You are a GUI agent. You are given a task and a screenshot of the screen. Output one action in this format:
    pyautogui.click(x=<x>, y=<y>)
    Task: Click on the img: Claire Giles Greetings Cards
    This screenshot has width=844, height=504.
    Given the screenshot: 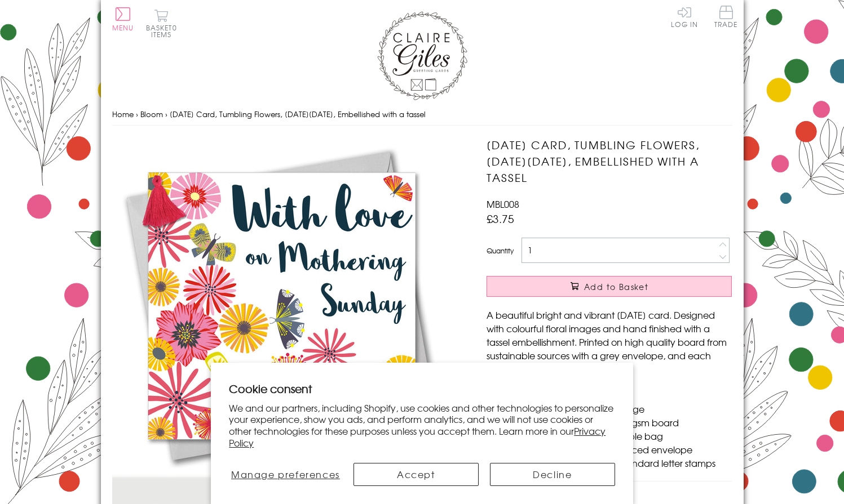 What is the action you would take?
    pyautogui.click(x=423, y=56)
    